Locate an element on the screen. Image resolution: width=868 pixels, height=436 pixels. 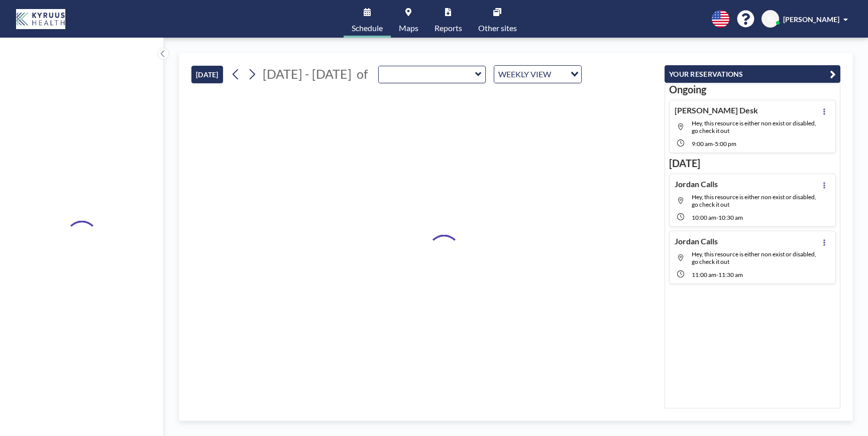
span: 10:30 AM is located at coordinates (730, 217).